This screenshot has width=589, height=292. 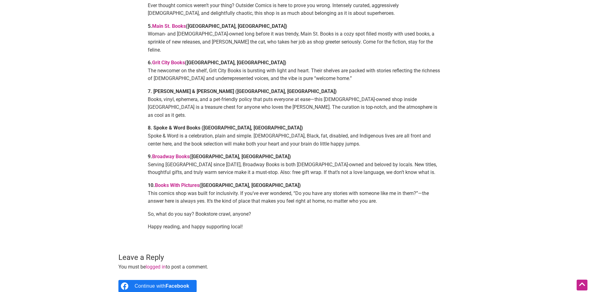 I want to click on div: Scroll Back to Top, so click(x=582, y=285).